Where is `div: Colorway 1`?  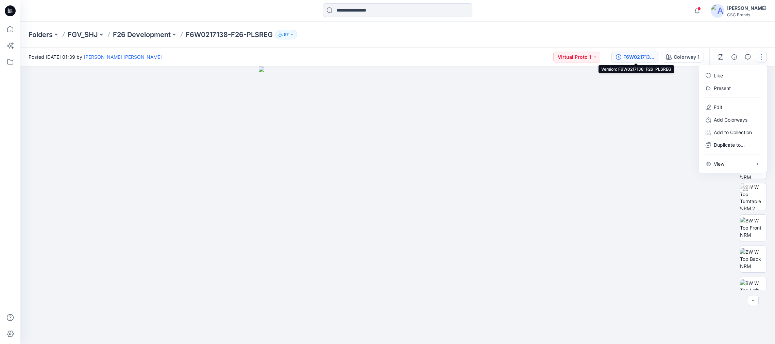 div: Colorway 1 is located at coordinates (686, 57).